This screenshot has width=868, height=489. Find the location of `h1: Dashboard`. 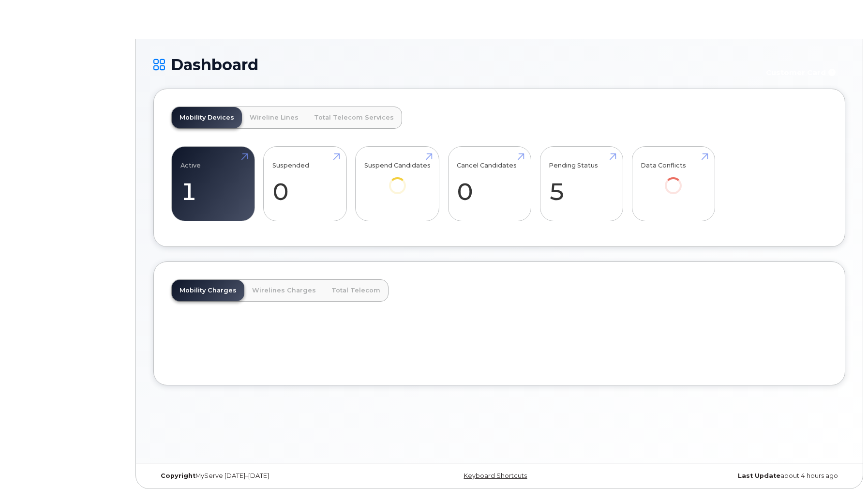

h1: Dashboard is located at coordinates (454, 64).